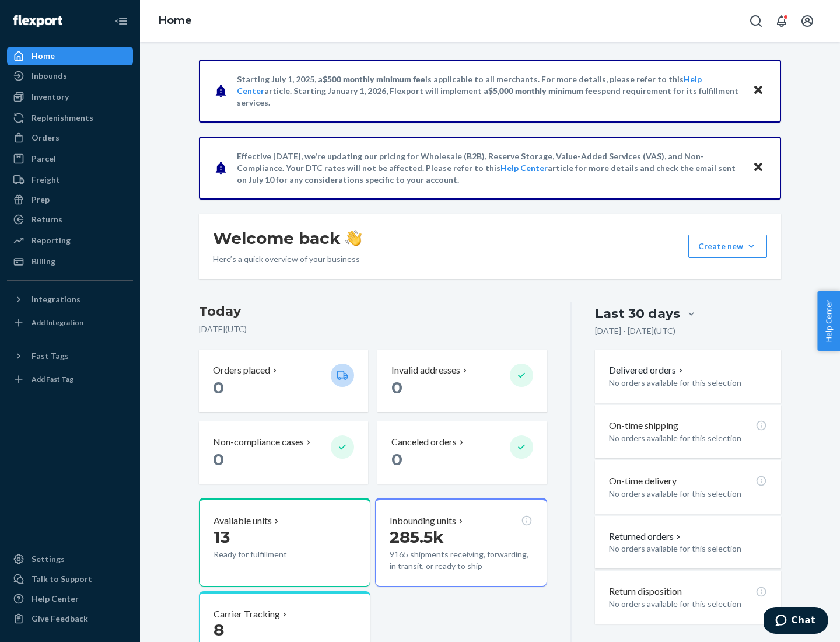  I want to click on button: Close Navigation, so click(121, 21).